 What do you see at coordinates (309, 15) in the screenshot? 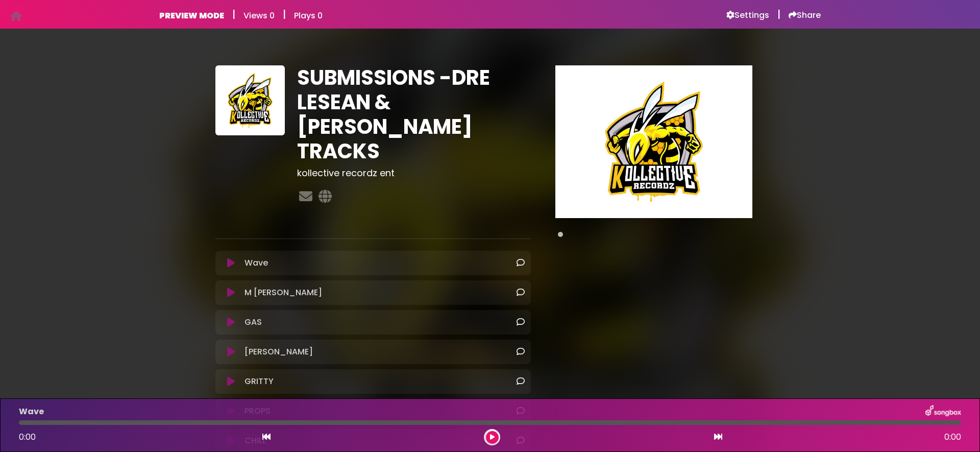
I see `h6: Plays 0` at bounding box center [309, 15].